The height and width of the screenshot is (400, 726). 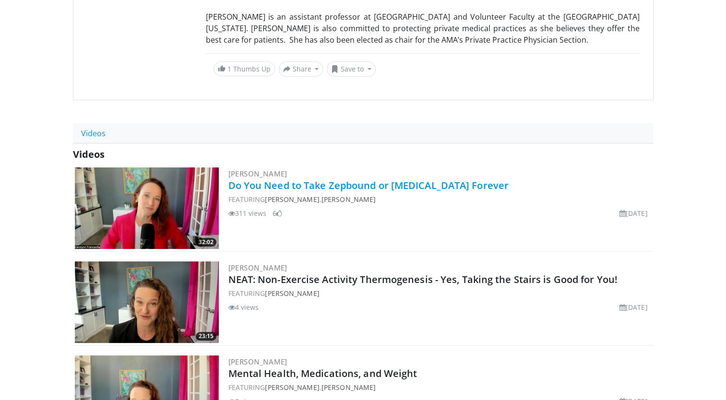 I want to click on span: 1, so click(x=229, y=69).